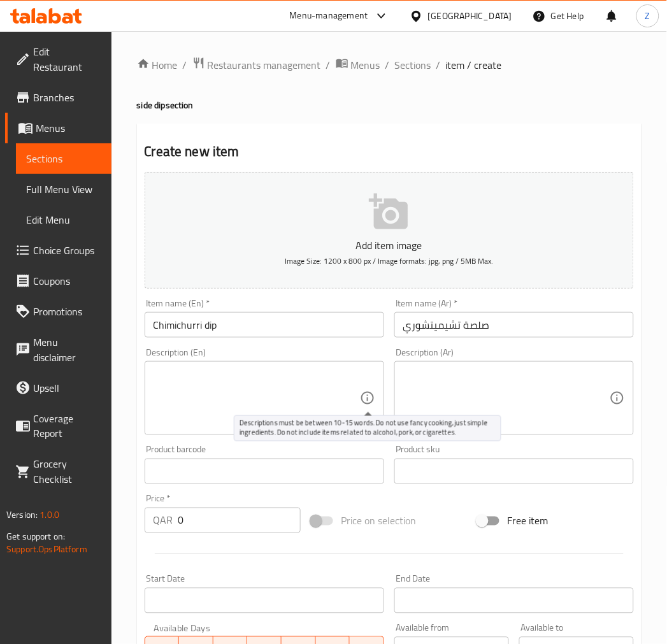  I want to click on input: Please enter product sku, so click(514, 471).